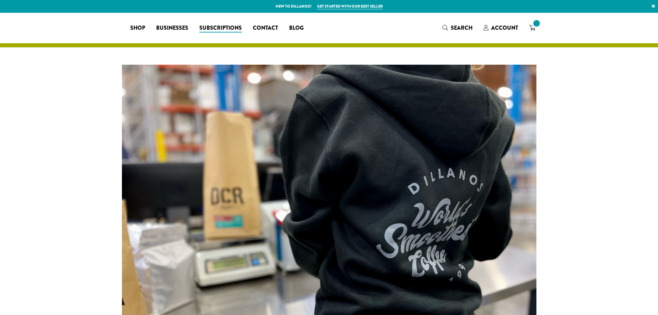 The width and height of the screenshot is (658, 315). I want to click on span: Contact, so click(265, 28).